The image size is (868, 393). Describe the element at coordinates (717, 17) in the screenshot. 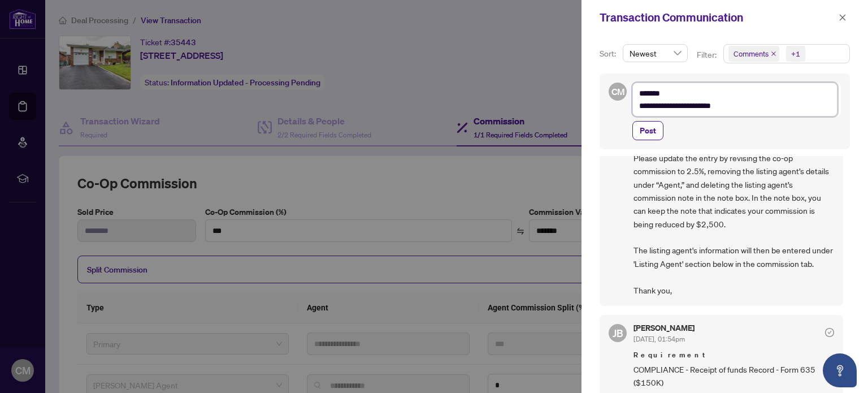

I see `div: Transaction Communication` at that location.